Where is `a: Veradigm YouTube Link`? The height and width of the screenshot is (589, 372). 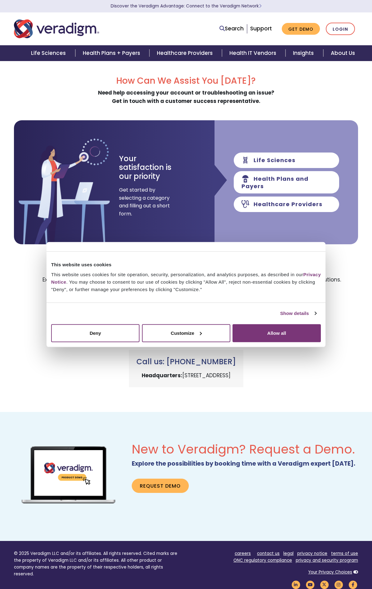 a: Veradigm YouTube Link is located at coordinates (310, 585).